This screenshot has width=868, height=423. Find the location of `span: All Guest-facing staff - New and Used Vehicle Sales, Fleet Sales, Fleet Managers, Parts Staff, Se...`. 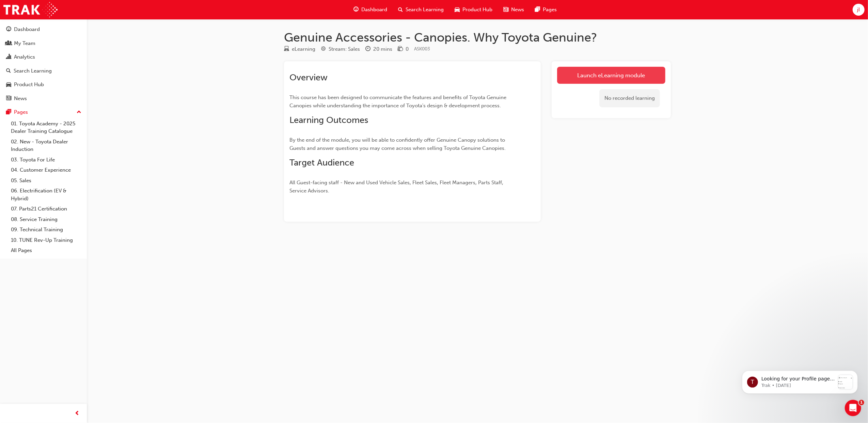

span: All Guest-facing staff - New and Used Vehicle Sales, Fleet Sales, Fleet Managers, Parts Staff, Se... is located at coordinates (397, 186).